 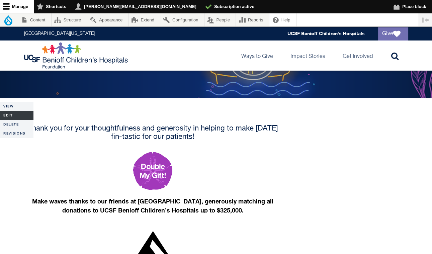 What do you see at coordinates (182, 20) in the screenshot?
I see `a: Configuration` at bounding box center [182, 20].